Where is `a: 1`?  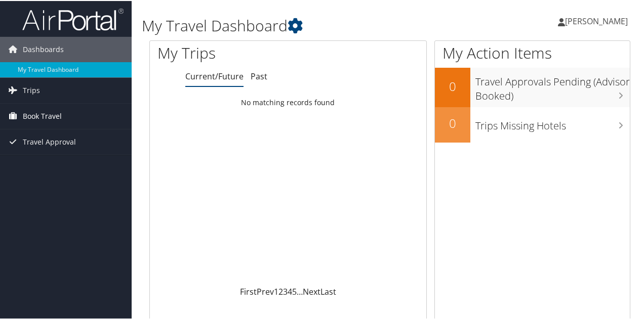 a: 1 is located at coordinates (276, 291).